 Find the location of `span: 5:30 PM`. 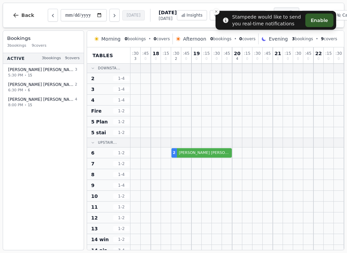

span: 5:30 PM is located at coordinates (16, 75).